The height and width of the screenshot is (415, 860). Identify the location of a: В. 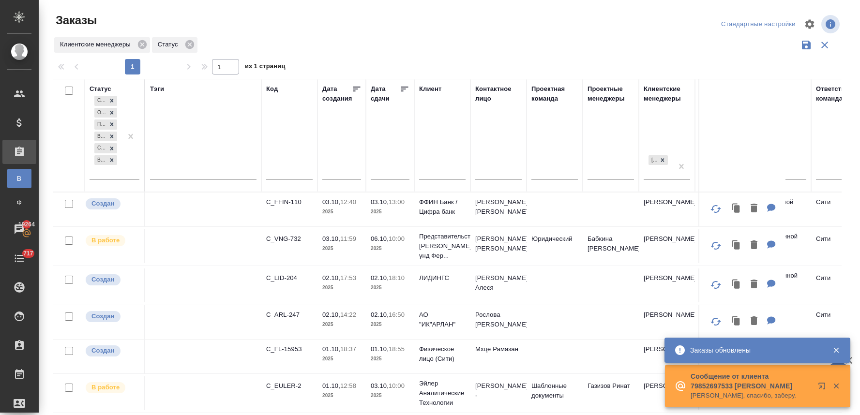
(19, 179).